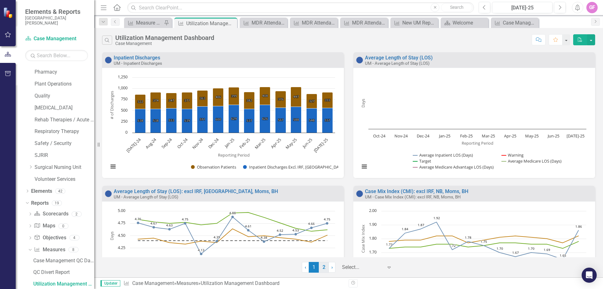 The width and height of the screenshot is (603, 289). Describe the element at coordinates (369, 23) in the screenshot. I see `div: MDR Attendance - Nursing` at that location.